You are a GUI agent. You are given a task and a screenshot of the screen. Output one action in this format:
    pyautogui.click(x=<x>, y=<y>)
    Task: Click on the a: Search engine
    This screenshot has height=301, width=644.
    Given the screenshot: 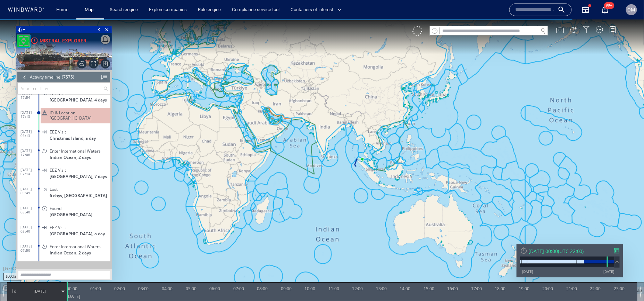 What is the action you would take?
    pyautogui.click(x=124, y=10)
    